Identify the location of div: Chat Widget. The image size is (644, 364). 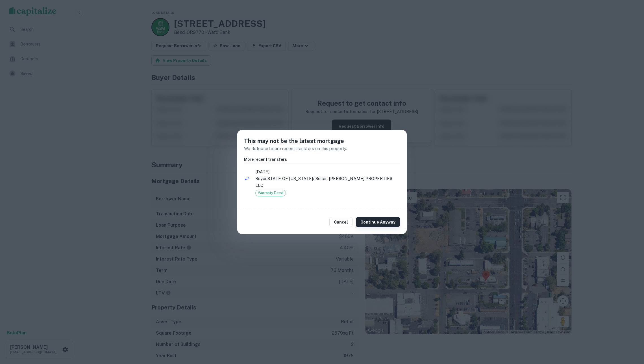
(629, 332).